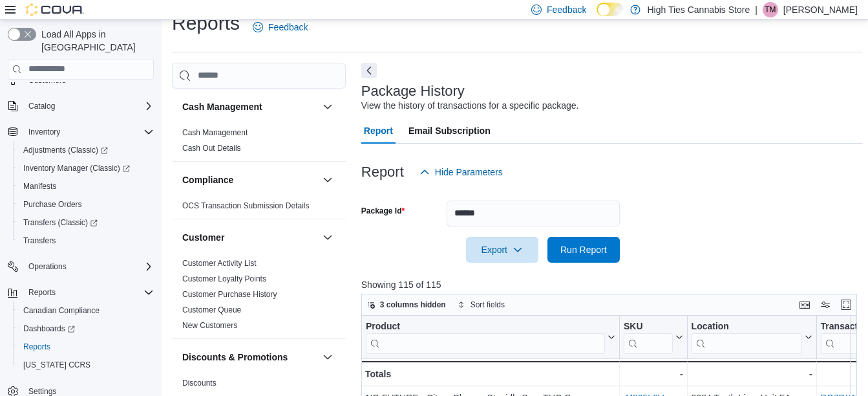  What do you see at coordinates (224, 279) in the screenshot?
I see `span: Customer Loyalty Points` at bounding box center [224, 279].